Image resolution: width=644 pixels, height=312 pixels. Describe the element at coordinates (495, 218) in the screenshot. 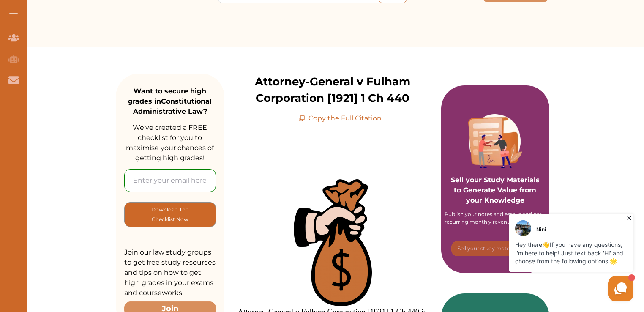

I see `div: Publish your notes and essays and get recurring monthly revenues` at that location.